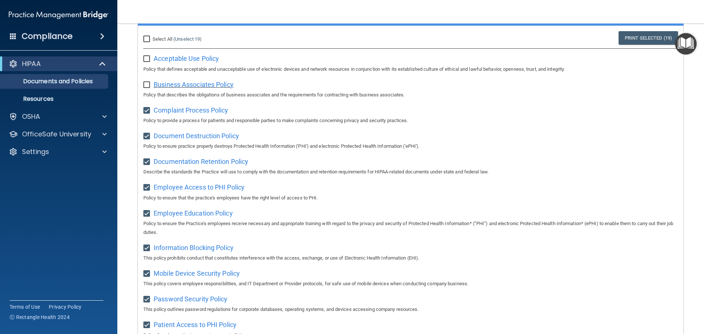 The image size is (704, 334). Describe the element at coordinates (47, 36) in the screenshot. I see `h4: Compliance` at that location.